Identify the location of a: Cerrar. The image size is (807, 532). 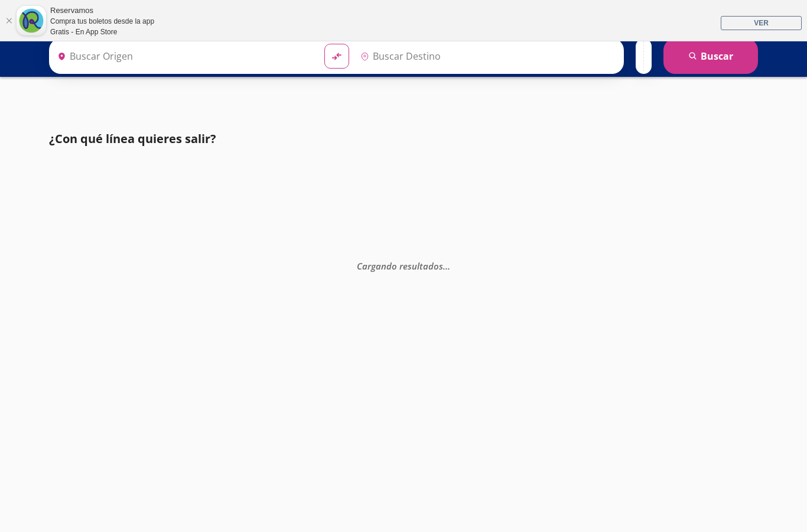
(9, 21).